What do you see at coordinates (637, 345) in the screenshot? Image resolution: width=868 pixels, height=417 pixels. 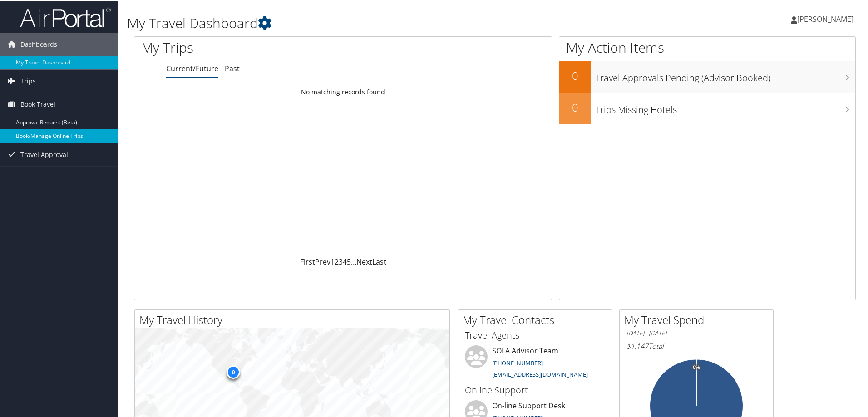 I see `span: $1,147` at bounding box center [637, 345].